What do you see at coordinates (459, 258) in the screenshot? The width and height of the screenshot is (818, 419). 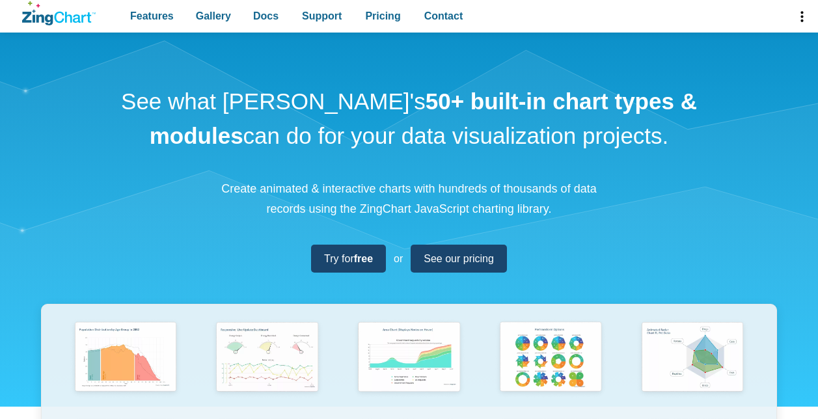 I see `a: See our pricing` at bounding box center [459, 258].